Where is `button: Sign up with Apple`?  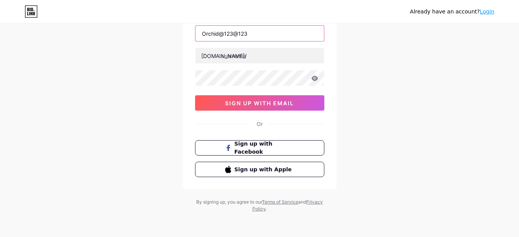
button: Sign up with Apple is located at coordinates (260, 170).